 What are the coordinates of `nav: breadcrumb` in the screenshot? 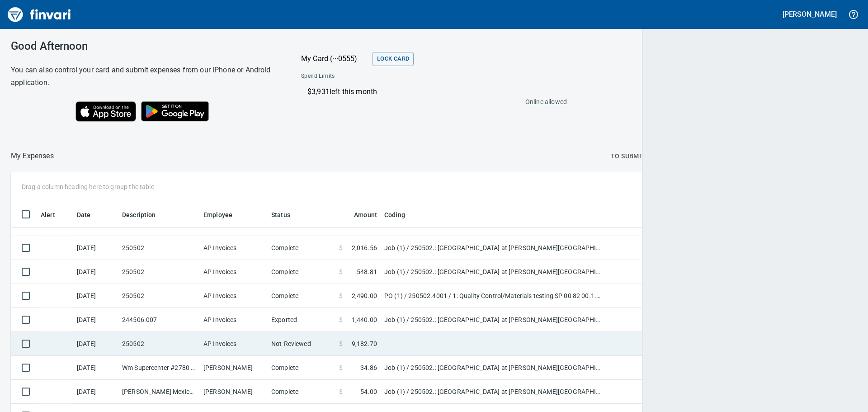 It's located at (32, 156).